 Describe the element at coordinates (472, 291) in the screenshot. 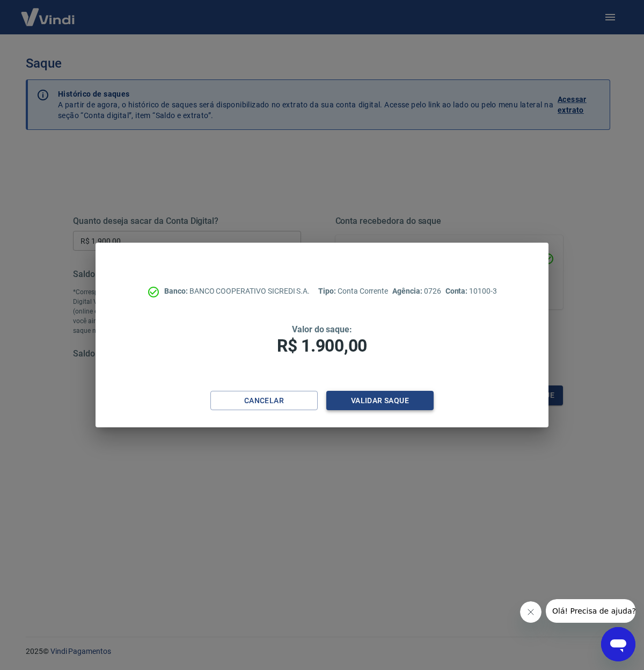

I see `p: 10100-3` at that location.